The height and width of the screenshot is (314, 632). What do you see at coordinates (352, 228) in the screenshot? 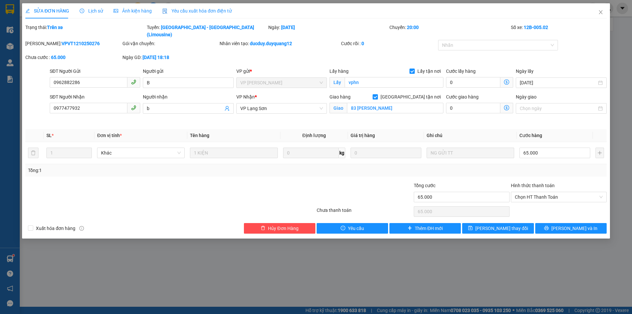
I see `button: exclamation-circleYêu cầu` at bounding box center [352, 228].